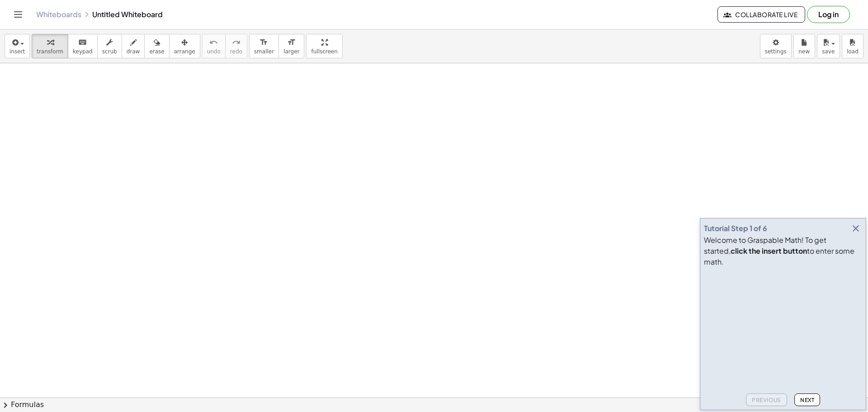 This screenshot has height=412, width=868. What do you see at coordinates (769, 250) in the screenshot?
I see `b: click the insert button` at bounding box center [769, 250].